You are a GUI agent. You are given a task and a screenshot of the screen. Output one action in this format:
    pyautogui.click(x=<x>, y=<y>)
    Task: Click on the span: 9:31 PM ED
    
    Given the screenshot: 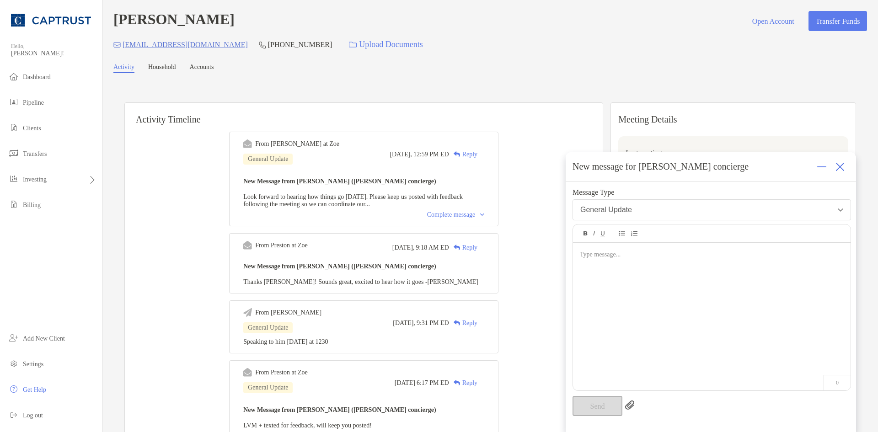 What is the action you would take?
    pyautogui.click(x=432, y=323)
    